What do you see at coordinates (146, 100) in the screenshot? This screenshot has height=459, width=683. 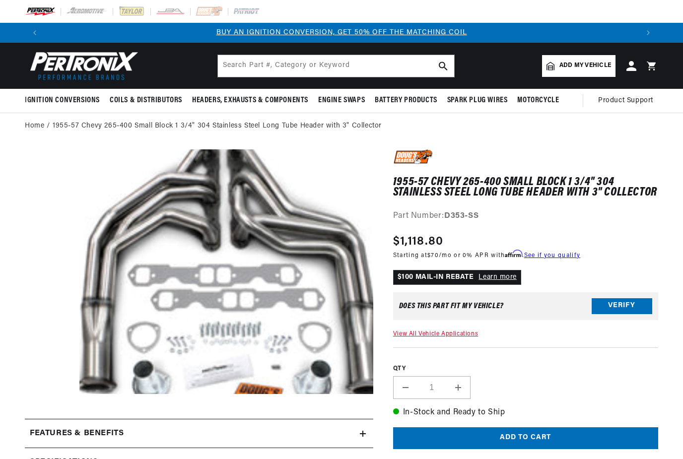 I see `span: Coils & Distributors` at bounding box center [146, 100].